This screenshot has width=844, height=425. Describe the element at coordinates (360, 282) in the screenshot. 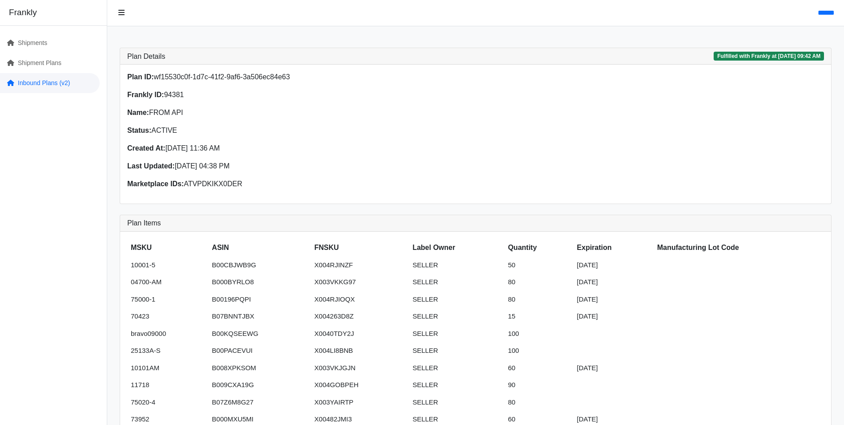

I see `td: X003VKKG97` at that location.